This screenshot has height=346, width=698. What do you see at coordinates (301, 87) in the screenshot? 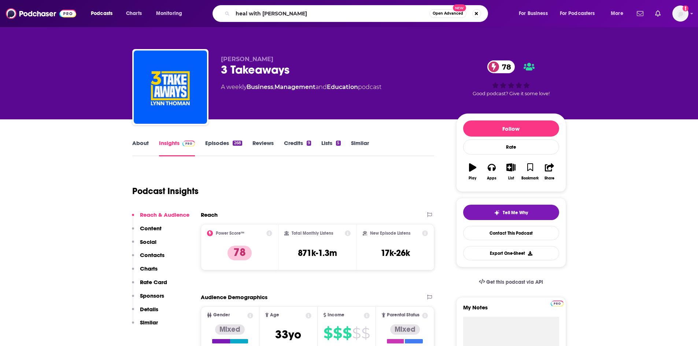
I see `div: A weekly podcast` at bounding box center [301, 87].